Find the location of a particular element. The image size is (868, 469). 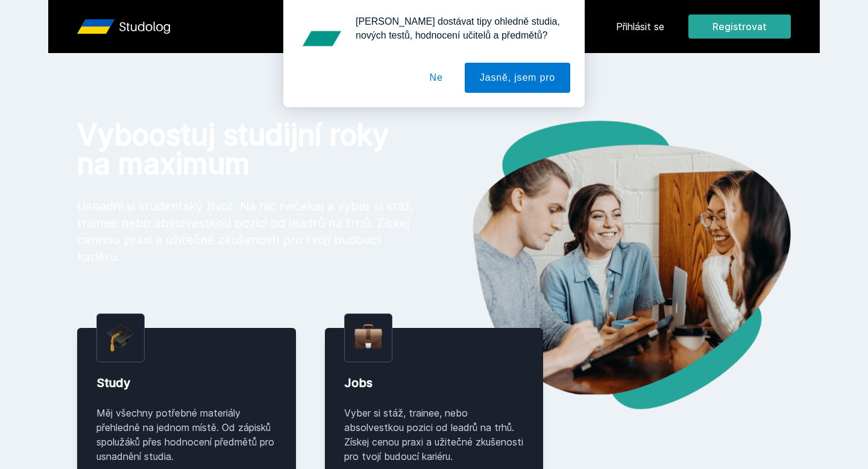

button: Ne is located at coordinates (436, 78).